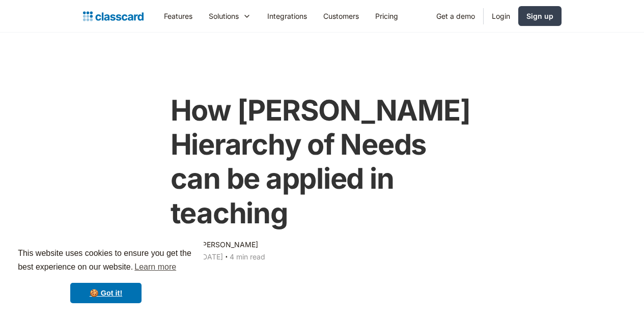 This screenshot has width=644, height=321. What do you see at coordinates (106, 293) in the screenshot?
I see `a: dismiss cookie message` at bounding box center [106, 293].